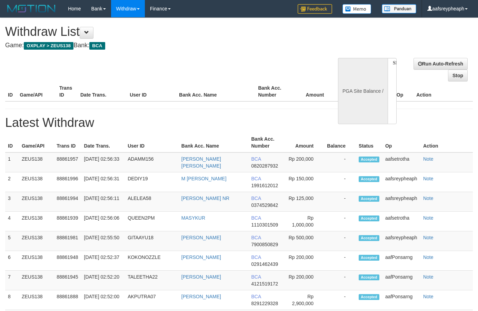  Describe the element at coordinates (440, 64) in the screenshot. I see `a: Run Auto-Refresh` at that location.